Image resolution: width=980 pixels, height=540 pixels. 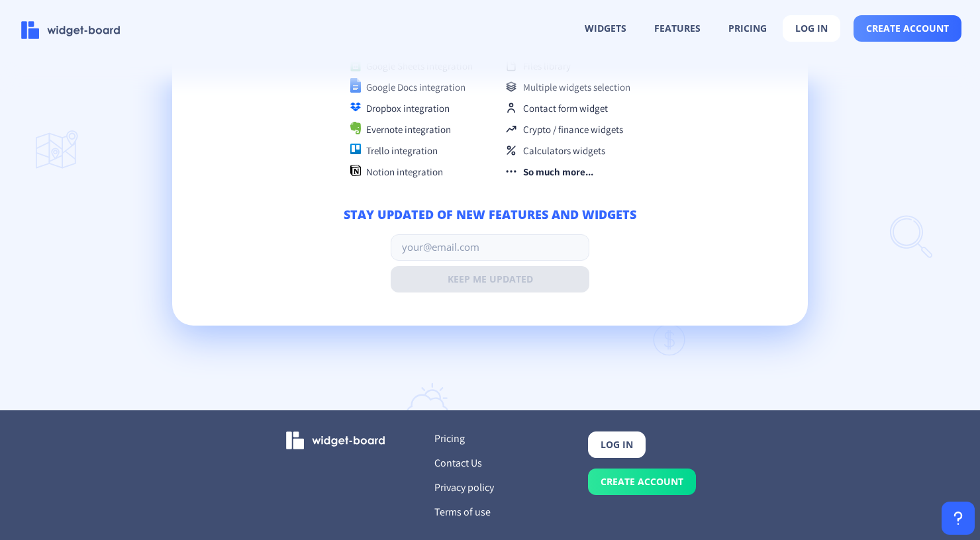 I want to click on input: your@email.com, so click(x=490, y=247).